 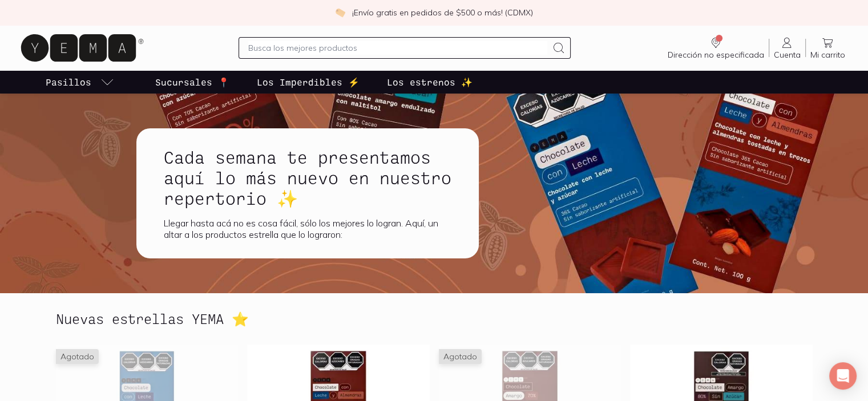 I want to click on a: Los Imperdibles ⚡️, so click(x=309, y=82).